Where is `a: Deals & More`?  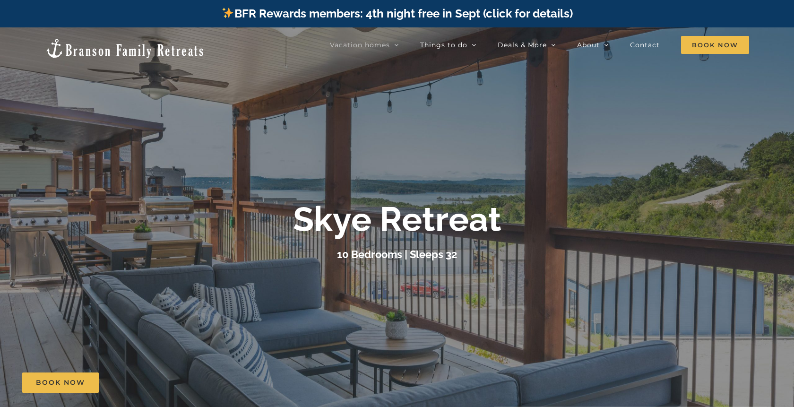
a: Deals & More is located at coordinates (526, 45).